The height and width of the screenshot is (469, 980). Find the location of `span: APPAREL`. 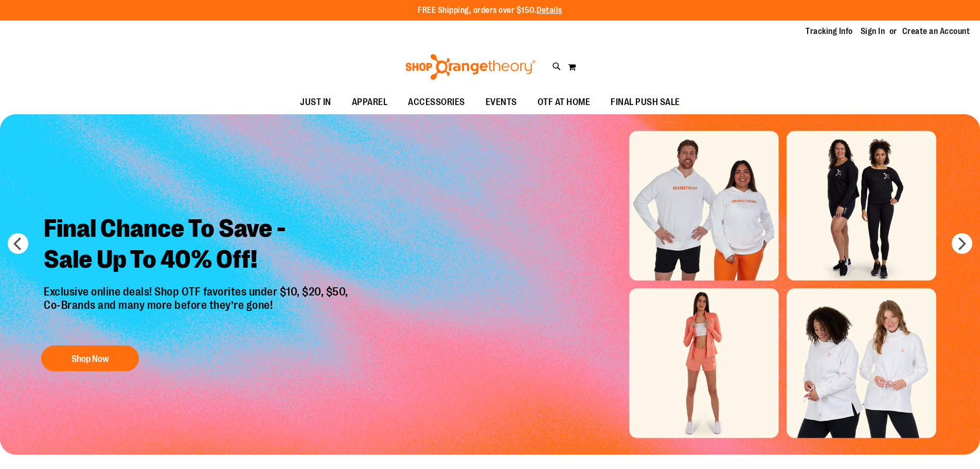

span: APPAREL is located at coordinates (370, 102).